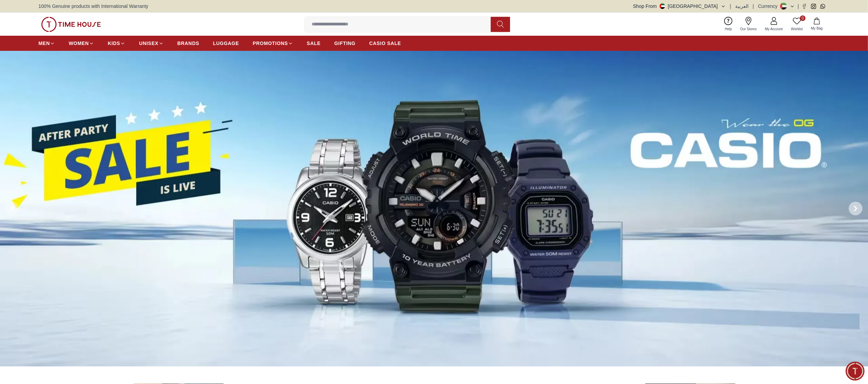  What do you see at coordinates (270, 44) in the screenshot?
I see `span: PROMOTIONS` at bounding box center [270, 44].